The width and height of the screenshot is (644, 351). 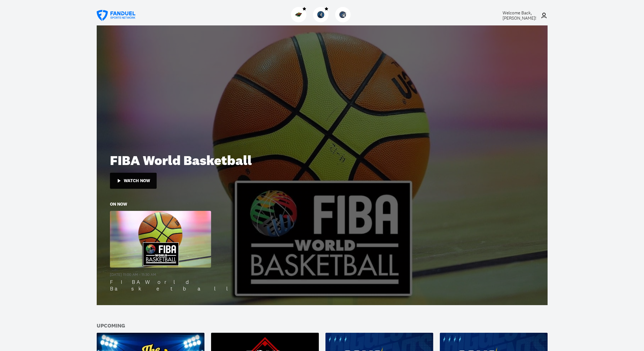 I want to click on button: Watch Now, so click(x=133, y=181).